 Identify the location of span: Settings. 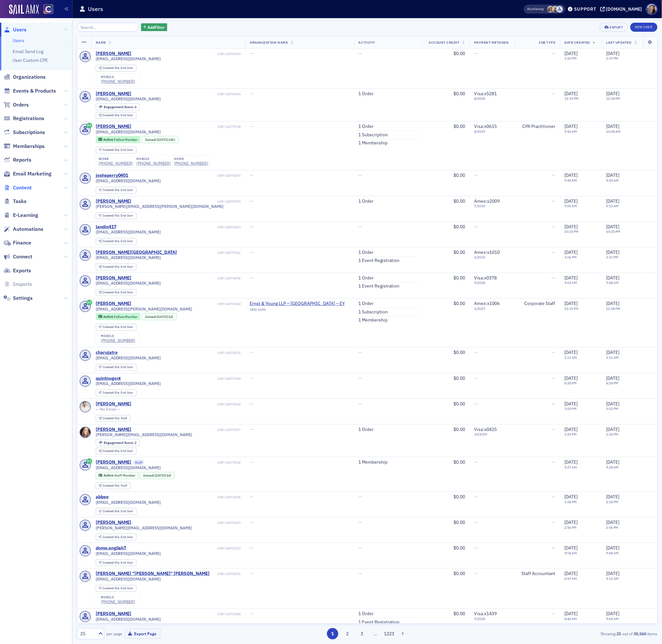
(23, 298).